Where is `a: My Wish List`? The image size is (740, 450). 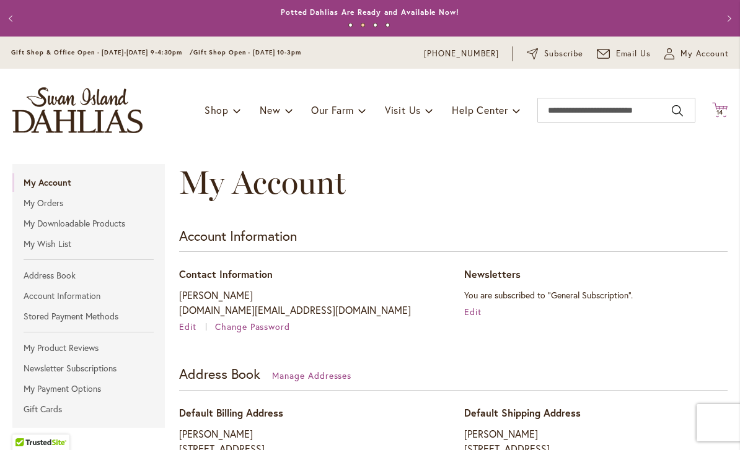 a: My Wish List is located at coordinates (89, 244).